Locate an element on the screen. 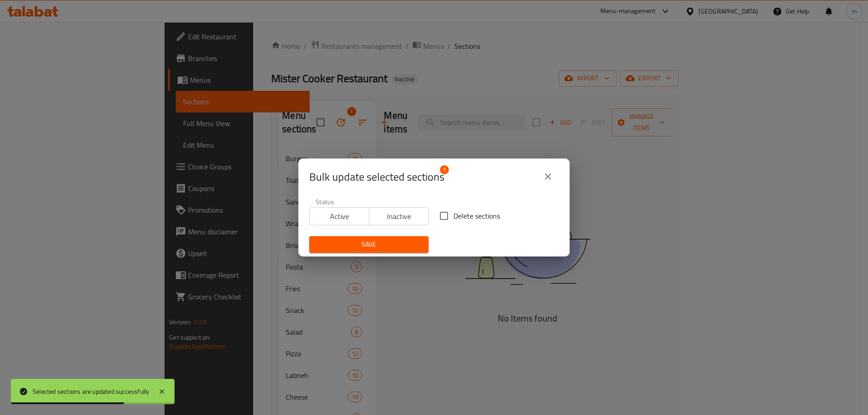  span: 1 is located at coordinates (445, 170).